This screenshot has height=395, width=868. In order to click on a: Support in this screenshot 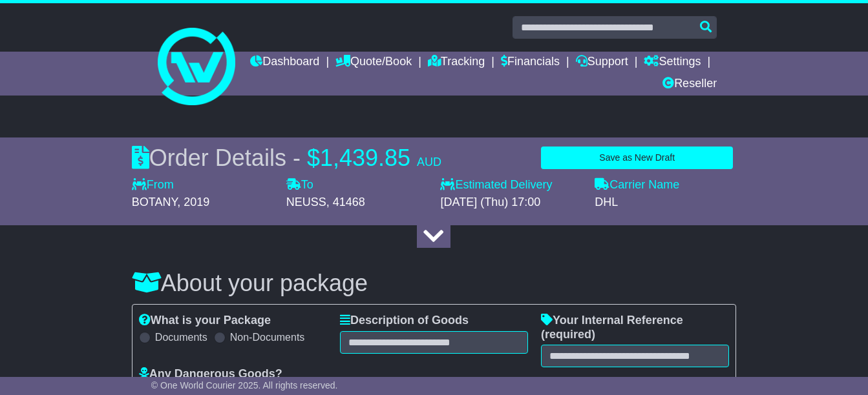, I will do `click(602, 63)`.